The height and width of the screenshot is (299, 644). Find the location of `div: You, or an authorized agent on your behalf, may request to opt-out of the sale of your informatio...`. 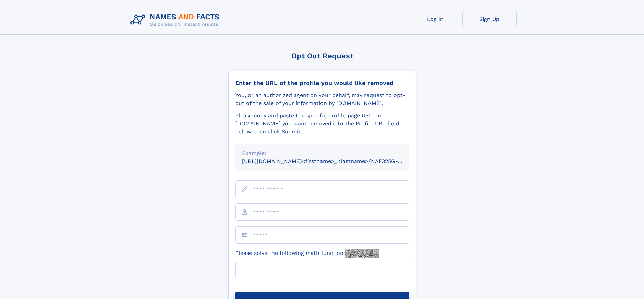

div: You, or an authorized agent on your behalf, may request to opt-out of the sale of your informatio... is located at coordinates (322, 99).